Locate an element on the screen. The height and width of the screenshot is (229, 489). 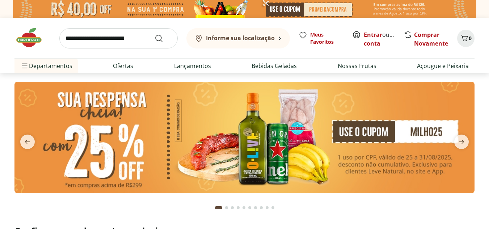
img: cupom is located at coordinates (244, 138).